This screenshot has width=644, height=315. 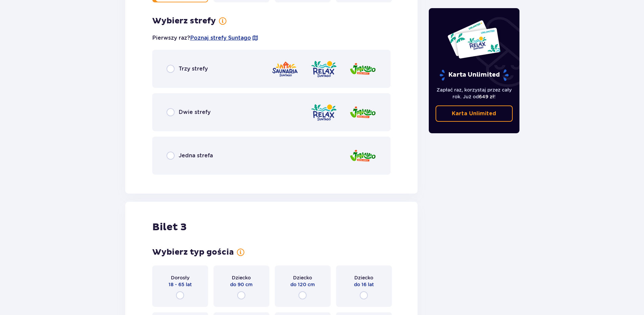 I want to click on span: do 120 cm, so click(x=303, y=284).